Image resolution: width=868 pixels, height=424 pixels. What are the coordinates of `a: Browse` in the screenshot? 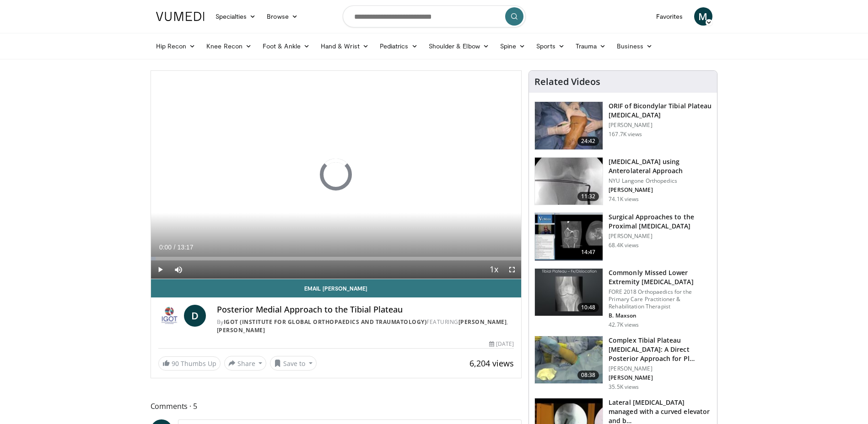 It's located at (282, 16).